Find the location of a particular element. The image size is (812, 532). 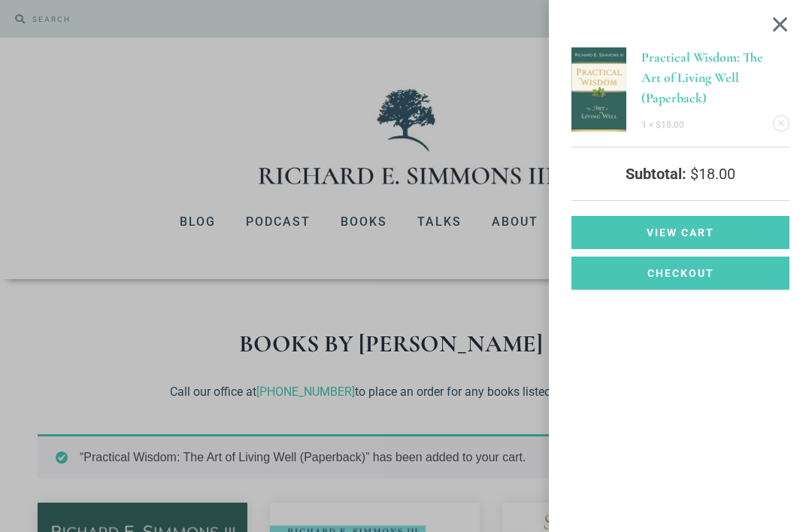

span: Checkout is located at coordinates (681, 273).